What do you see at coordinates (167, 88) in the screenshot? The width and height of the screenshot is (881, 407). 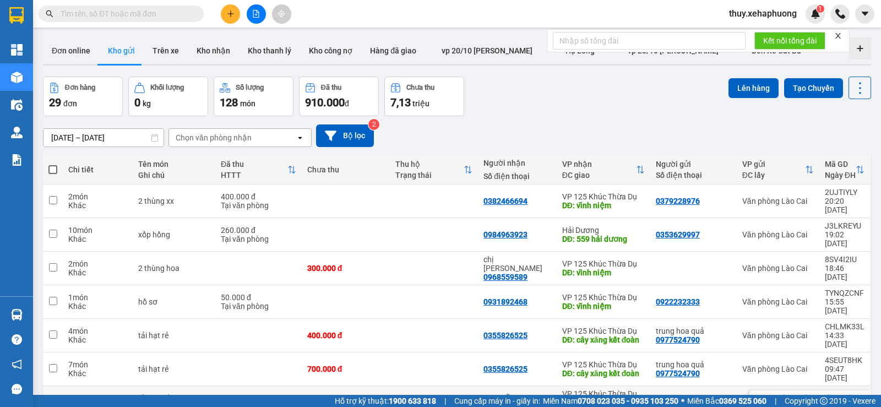 I see `div: Khối lượng` at bounding box center [167, 88].